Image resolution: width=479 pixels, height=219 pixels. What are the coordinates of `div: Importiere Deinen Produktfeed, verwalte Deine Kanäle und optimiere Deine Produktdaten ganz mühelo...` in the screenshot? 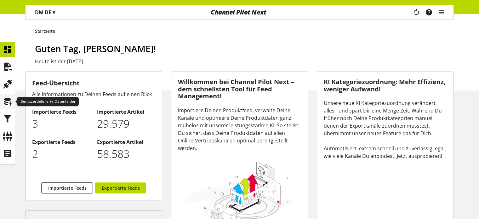 It's located at (239, 129).